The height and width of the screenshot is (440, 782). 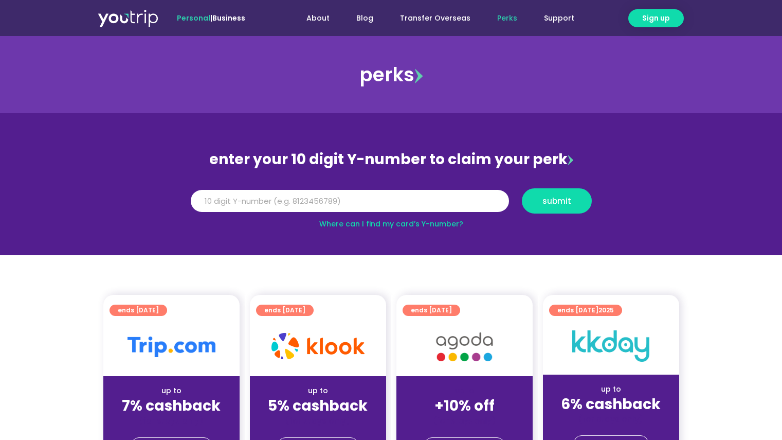 I want to click on span: Sign up, so click(x=656, y=18).